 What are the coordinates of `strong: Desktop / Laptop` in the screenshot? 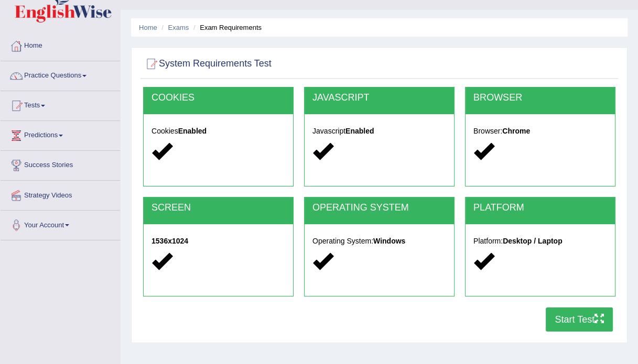 It's located at (532, 241).